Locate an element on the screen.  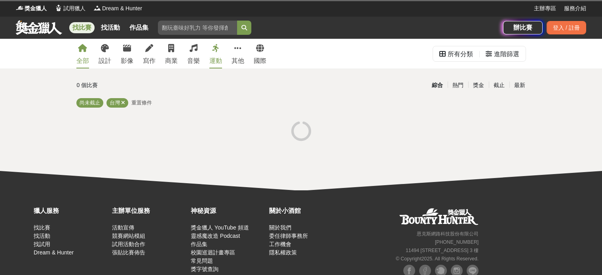
a: 運動 is located at coordinates (216, 53).